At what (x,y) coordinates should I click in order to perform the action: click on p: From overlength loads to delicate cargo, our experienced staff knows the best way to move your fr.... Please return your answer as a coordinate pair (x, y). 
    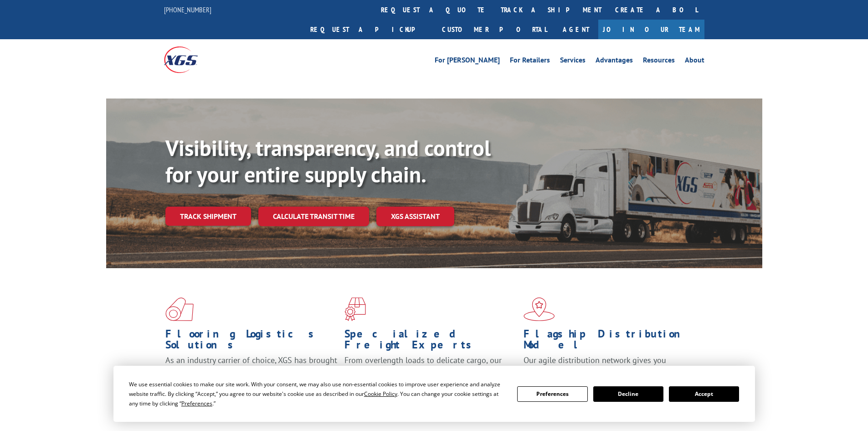
    Looking at the image, I should click on (431, 375).